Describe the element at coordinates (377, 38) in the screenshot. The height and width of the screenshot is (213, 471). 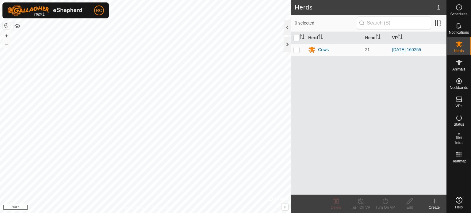
I see `th: Head` at that location.